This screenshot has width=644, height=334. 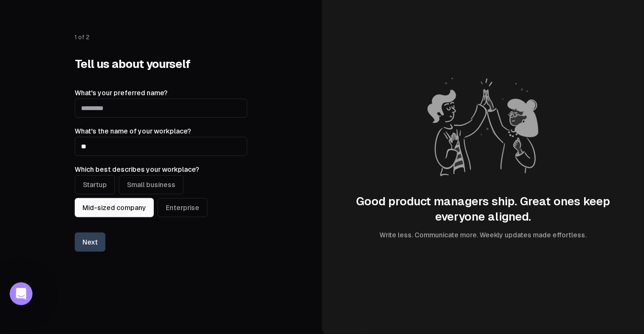 I want to click on button: Small business, so click(x=151, y=185).